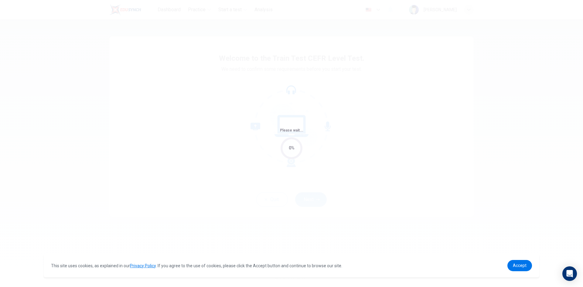  I want to click on a: Privacy Policy, so click(143, 266).